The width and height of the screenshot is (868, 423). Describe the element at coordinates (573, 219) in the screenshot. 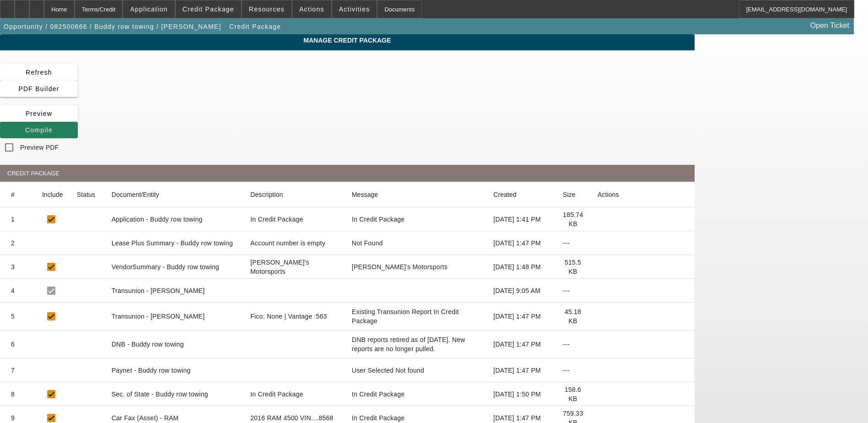

I see `mat-cell: 185.74 KB` at that location.